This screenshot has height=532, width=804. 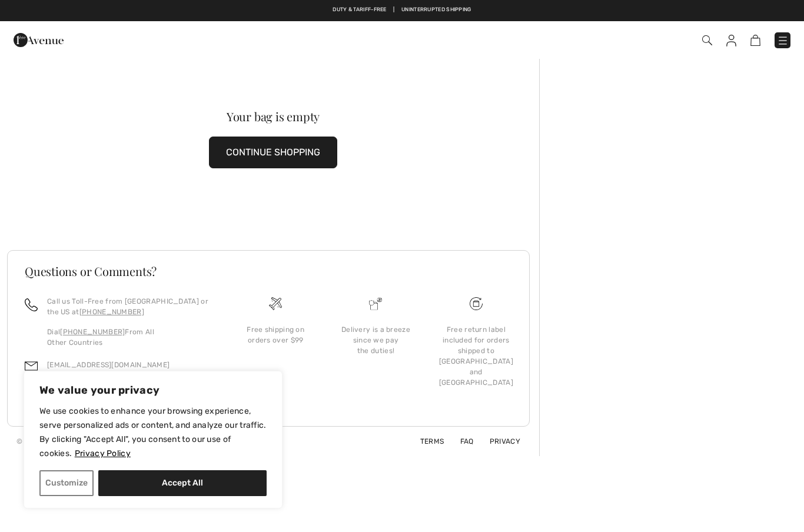 I want to click on div: Free shipping on orders over $99, so click(x=275, y=335).